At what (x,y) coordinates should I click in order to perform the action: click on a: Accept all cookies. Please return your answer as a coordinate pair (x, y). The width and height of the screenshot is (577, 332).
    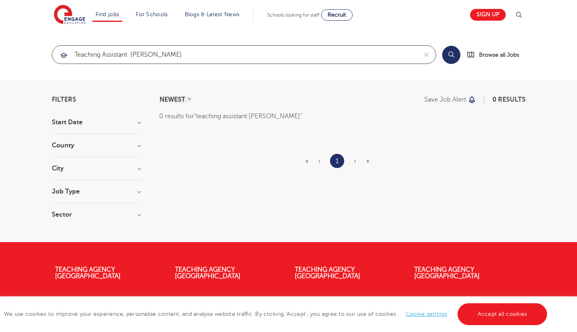
    Looking at the image, I should click on (502, 314).